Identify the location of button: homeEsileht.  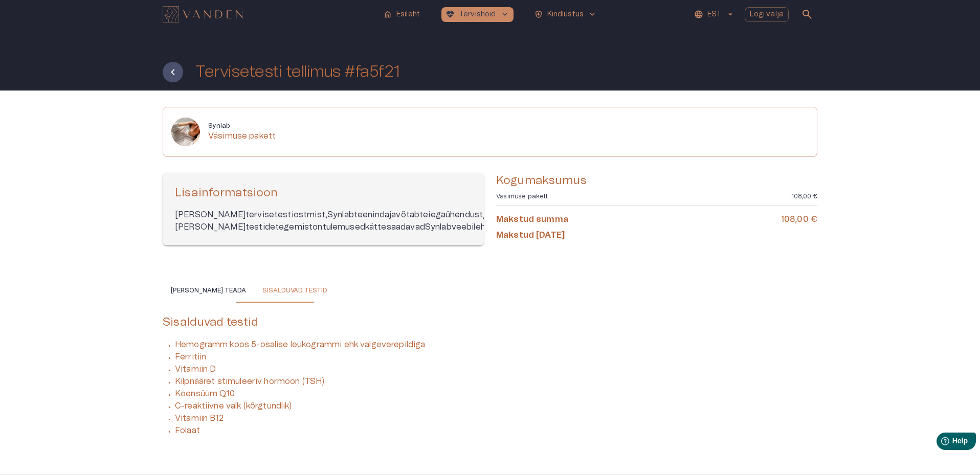
(402, 15).